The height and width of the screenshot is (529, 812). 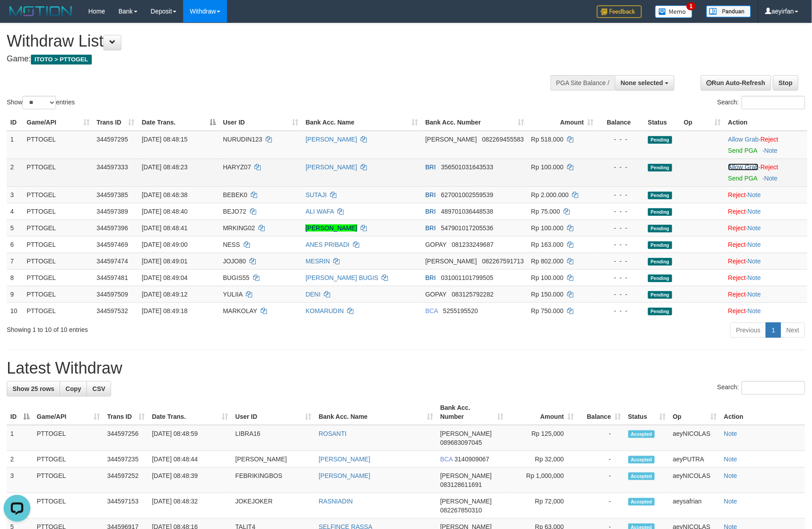 What do you see at coordinates (73, 389) in the screenshot?
I see `span: Copy` at bounding box center [73, 389].